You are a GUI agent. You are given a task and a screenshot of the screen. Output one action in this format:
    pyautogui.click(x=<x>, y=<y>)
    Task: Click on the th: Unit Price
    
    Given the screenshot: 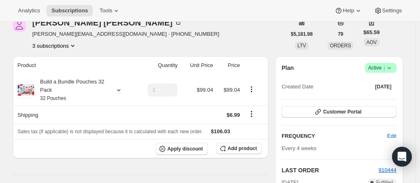 What is the action you would take?
    pyautogui.click(x=198, y=65)
    